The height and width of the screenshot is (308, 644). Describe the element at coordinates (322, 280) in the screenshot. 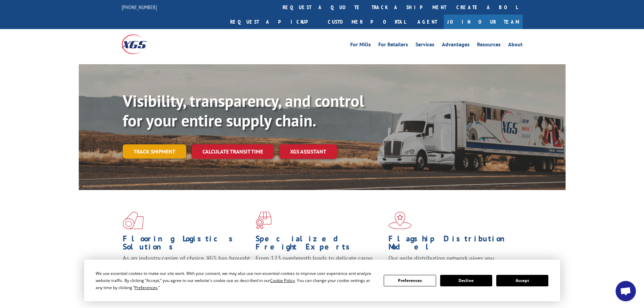

I see `div: Cookie Consent Prompt` at that location.